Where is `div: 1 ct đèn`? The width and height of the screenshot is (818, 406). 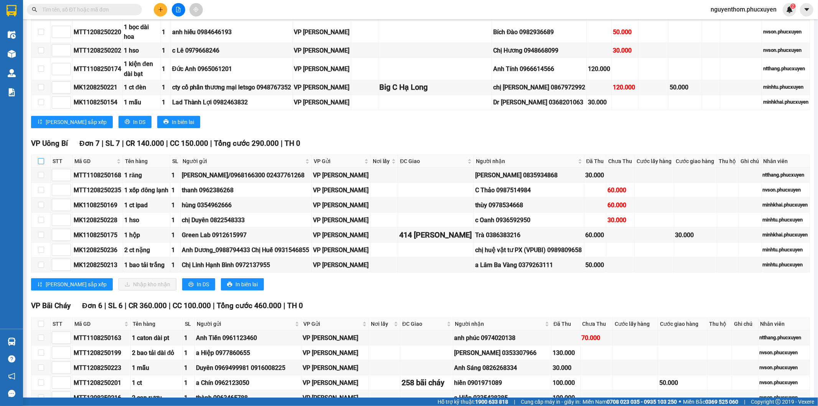 div: 1 ct đèn is located at coordinates (142, 87).